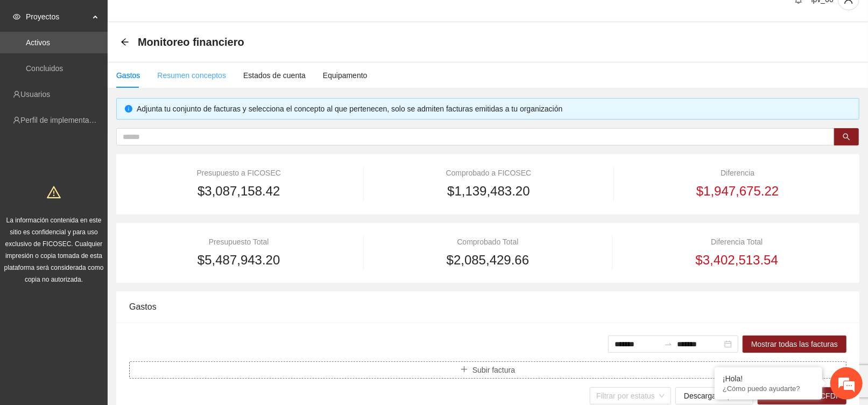 The width and height of the screenshot is (868, 405). I want to click on a: Perfil de implementadora, so click(62, 120).